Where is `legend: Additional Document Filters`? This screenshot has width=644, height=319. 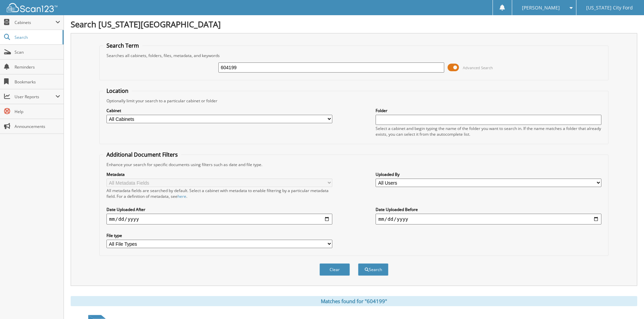
legend: Additional Document Filters is located at coordinates (142, 155).